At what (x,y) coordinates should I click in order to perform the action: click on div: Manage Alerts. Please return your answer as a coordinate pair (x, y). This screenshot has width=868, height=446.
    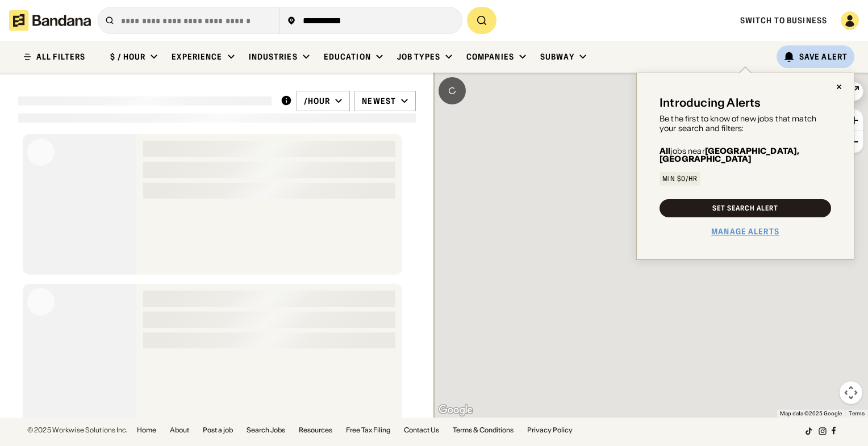
    Looking at the image, I should click on (745, 232).